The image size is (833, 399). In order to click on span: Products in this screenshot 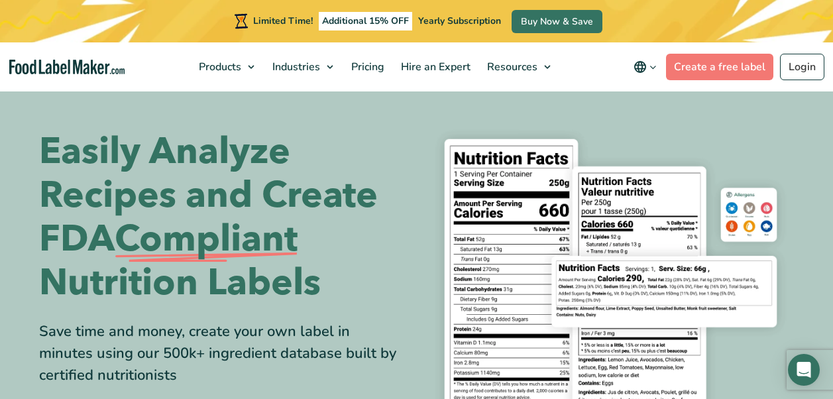, I will do `click(219, 67)`.